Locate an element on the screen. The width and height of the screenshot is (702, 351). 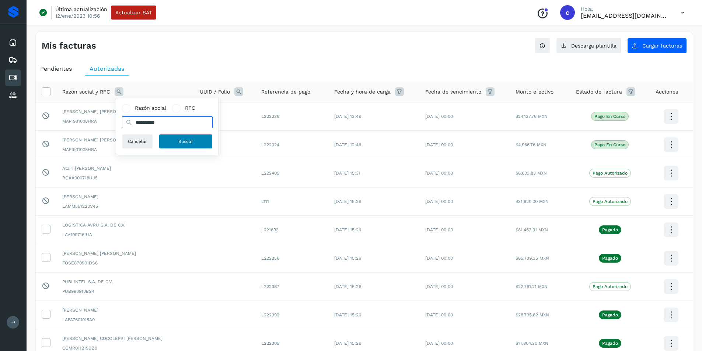
span: $8,603.83 MXN is located at coordinates (531, 173).